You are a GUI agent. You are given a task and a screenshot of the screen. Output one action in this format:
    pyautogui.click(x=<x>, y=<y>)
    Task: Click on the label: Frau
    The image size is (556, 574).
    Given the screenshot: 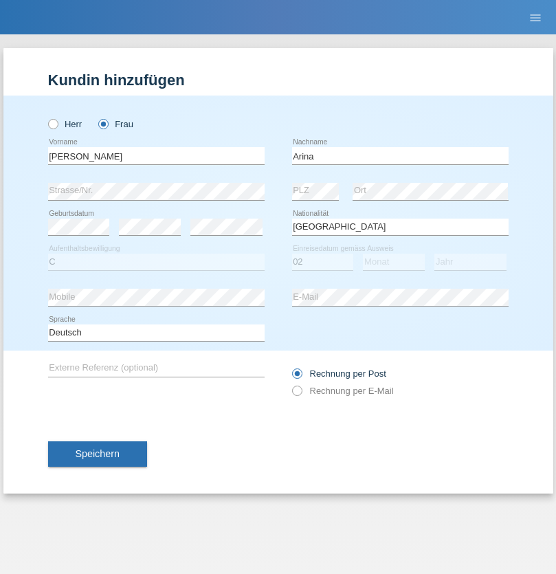 What is the action you would take?
    pyautogui.click(x=115, y=124)
    